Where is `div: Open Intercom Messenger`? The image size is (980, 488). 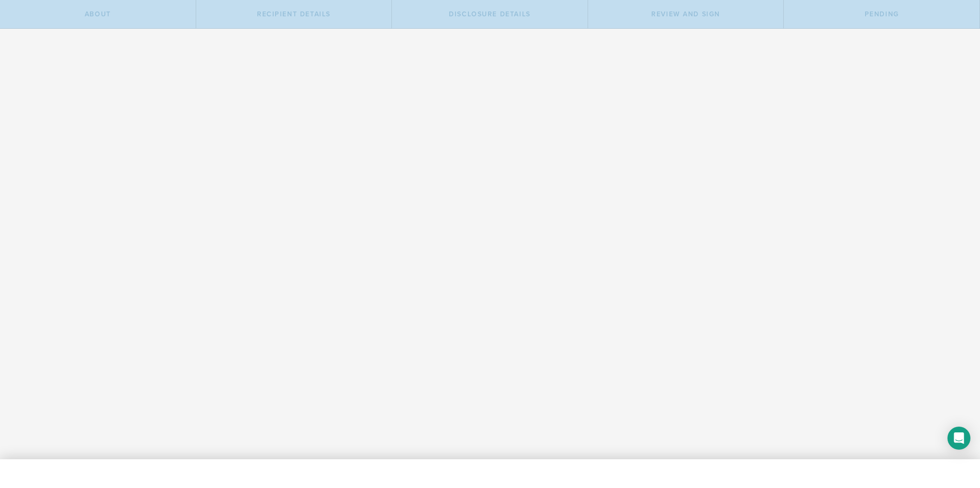
div: Open Intercom Messenger is located at coordinates (959, 438).